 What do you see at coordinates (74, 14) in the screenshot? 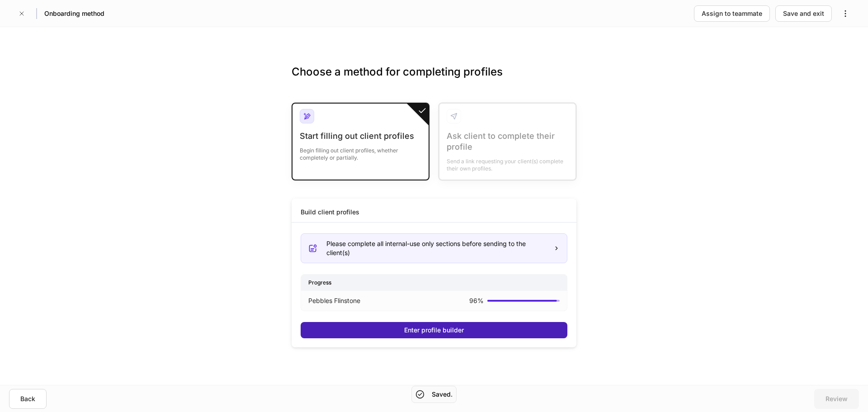
I see `h5: Onboarding method` at bounding box center [74, 14].